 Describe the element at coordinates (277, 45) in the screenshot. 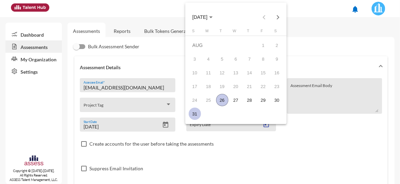

I see `td: August 2, 2025` at that location.